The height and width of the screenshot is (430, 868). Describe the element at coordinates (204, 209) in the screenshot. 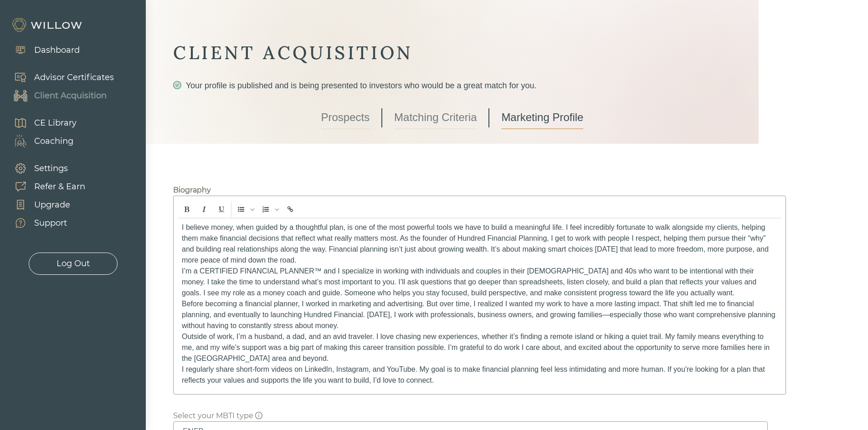

I see `span: Italic` at that location.